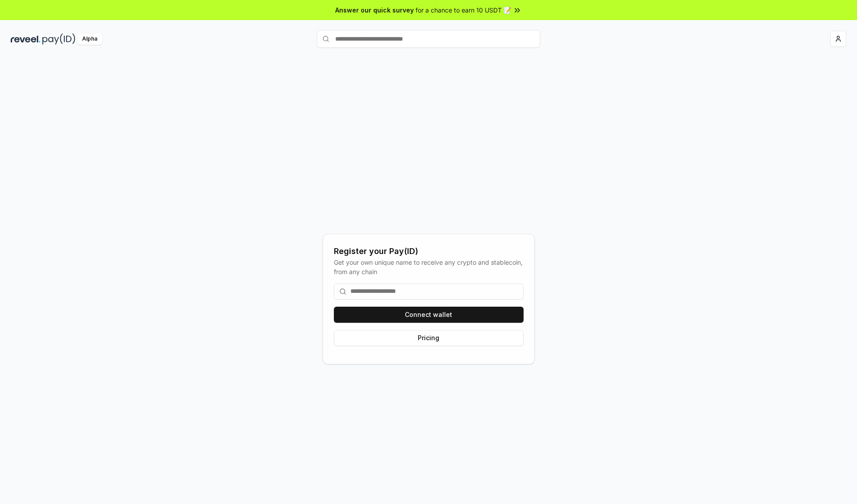 This screenshot has width=857, height=504. What do you see at coordinates (375, 10) in the screenshot?
I see `span: Answer our quick survey` at bounding box center [375, 10].